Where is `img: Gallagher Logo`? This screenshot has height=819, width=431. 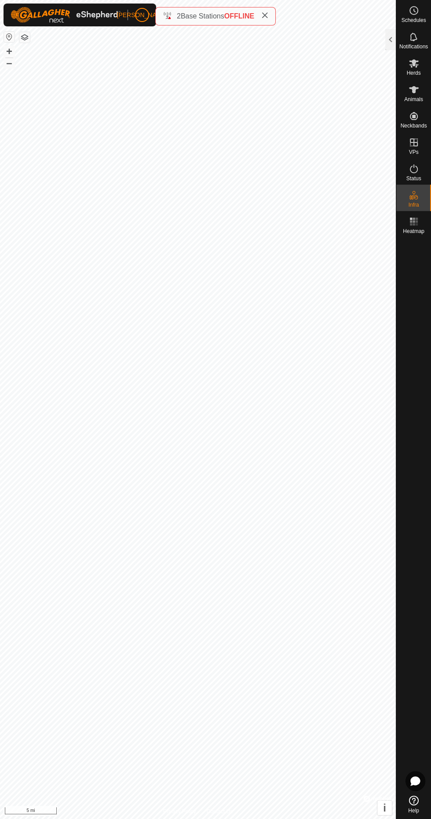
img: Gallagher Logo is located at coordinates (65, 15).